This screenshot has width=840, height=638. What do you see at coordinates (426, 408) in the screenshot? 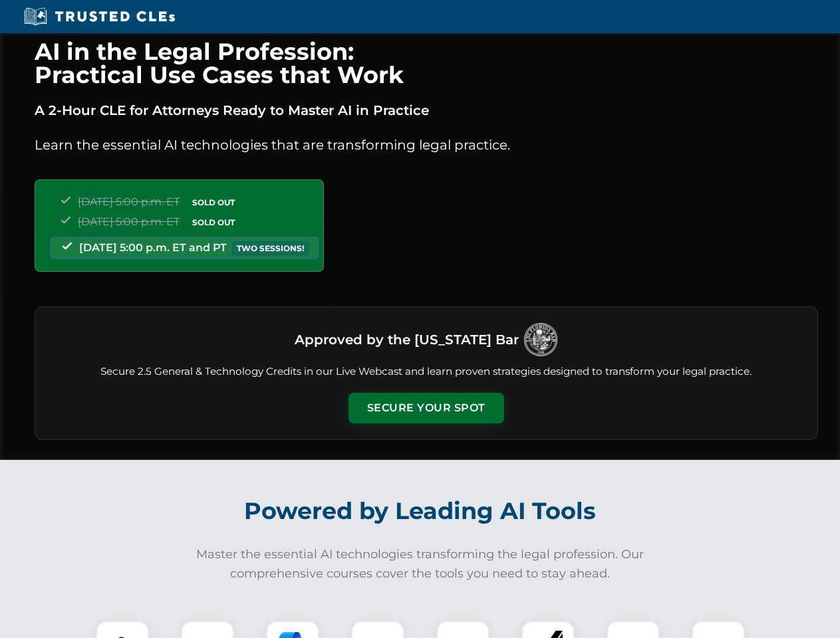
I see `button: Secure Your Spot` at bounding box center [426, 408].